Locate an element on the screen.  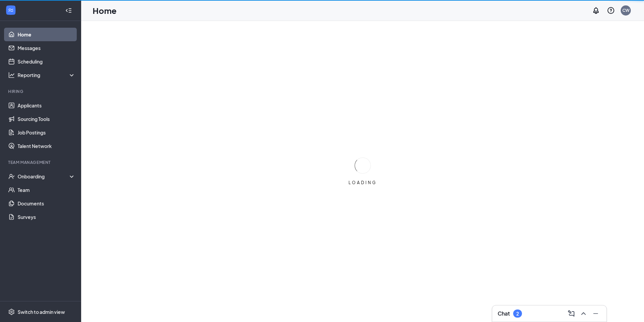
svg: Minimize is located at coordinates (596, 314).